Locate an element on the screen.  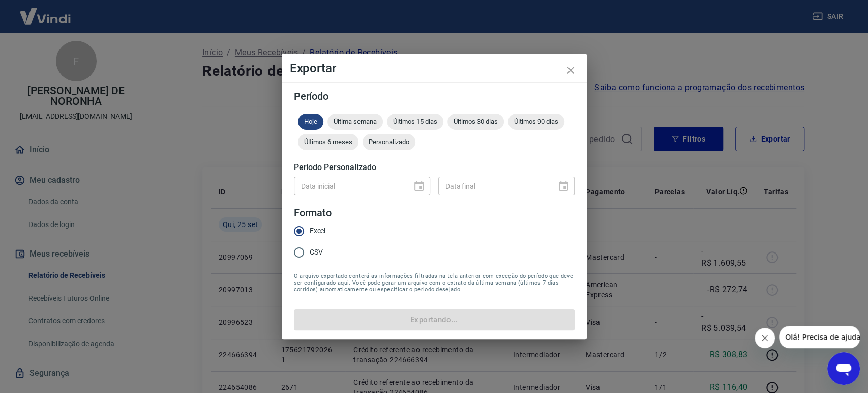
span: Olá! Precisa de ajuda? is located at coordinates (45, 11).